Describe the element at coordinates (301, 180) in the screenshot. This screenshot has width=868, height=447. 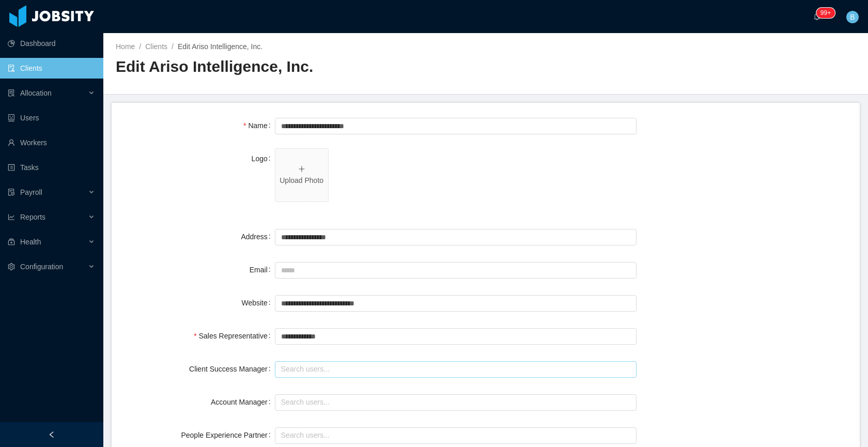
I see `p: Upload Photo` at that location.